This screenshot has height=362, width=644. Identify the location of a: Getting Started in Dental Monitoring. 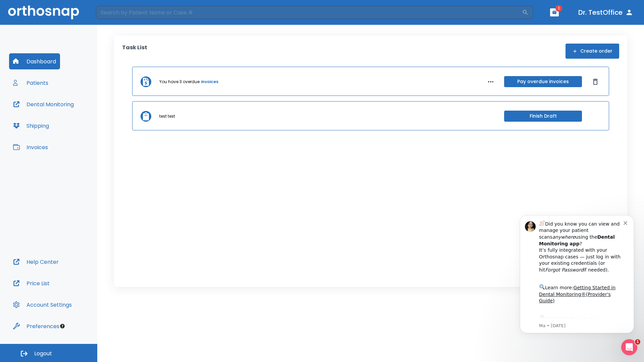
(68, 86).